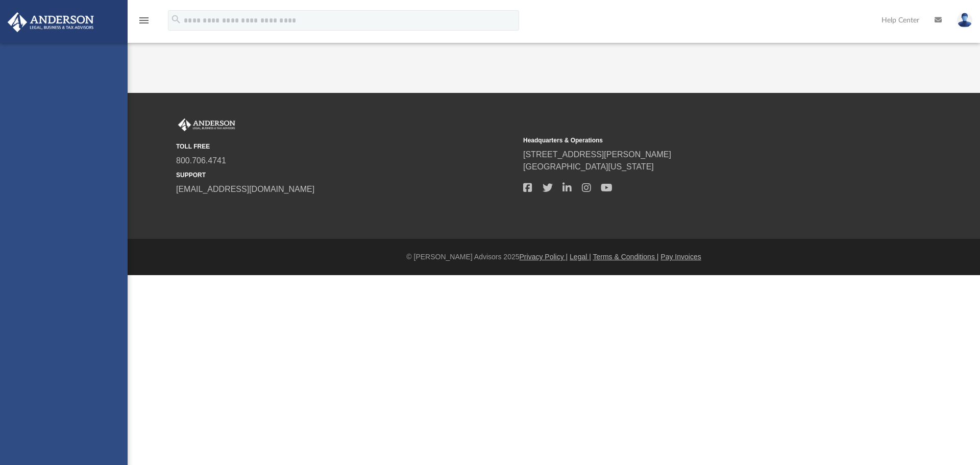 The height and width of the screenshot is (465, 980). What do you see at coordinates (693, 141) in the screenshot?
I see `small: Headquarters & Operations` at bounding box center [693, 141].